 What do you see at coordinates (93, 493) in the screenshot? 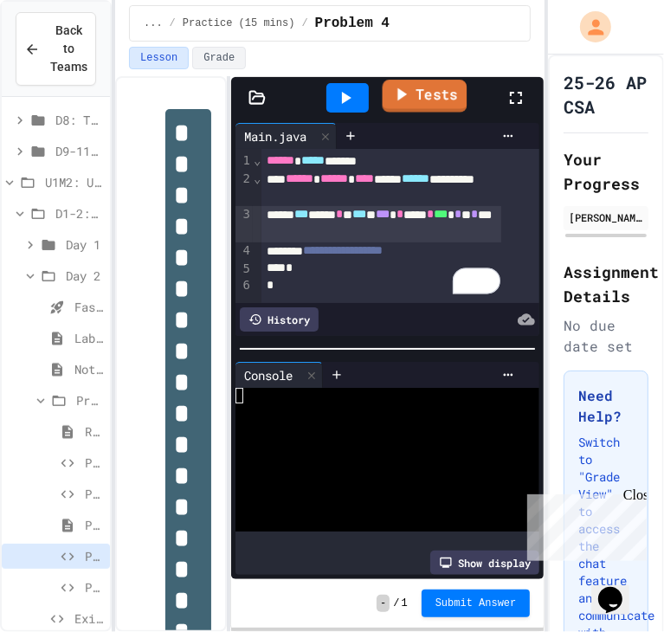
I see `span: Problem 2: Random integer between 25-75` at bounding box center [93, 493].